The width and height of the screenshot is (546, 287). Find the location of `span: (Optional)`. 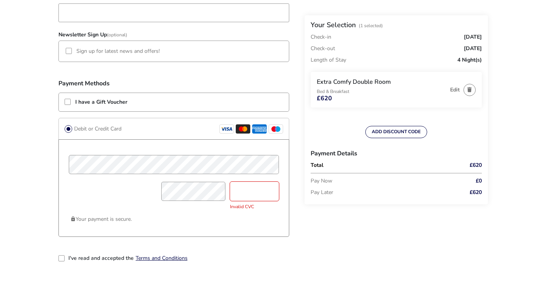

span: (Optional) is located at coordinates (117, 35).